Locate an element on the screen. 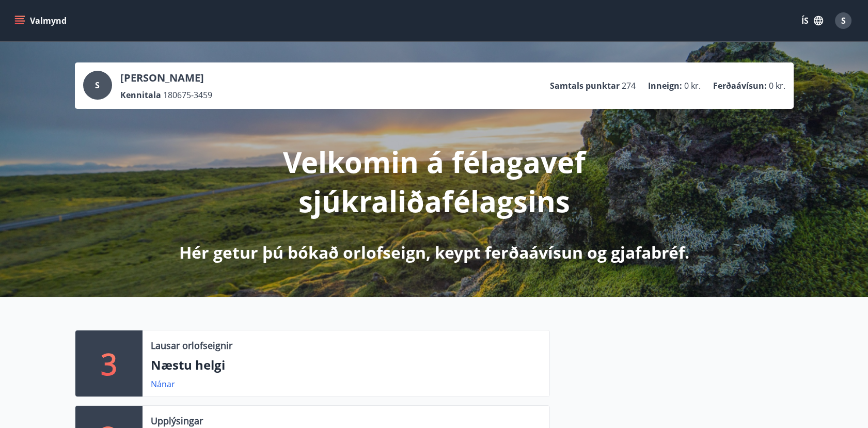 The height and width of the screenshot is (428, 868). button: ÍS is located at coordinates (812, 21).